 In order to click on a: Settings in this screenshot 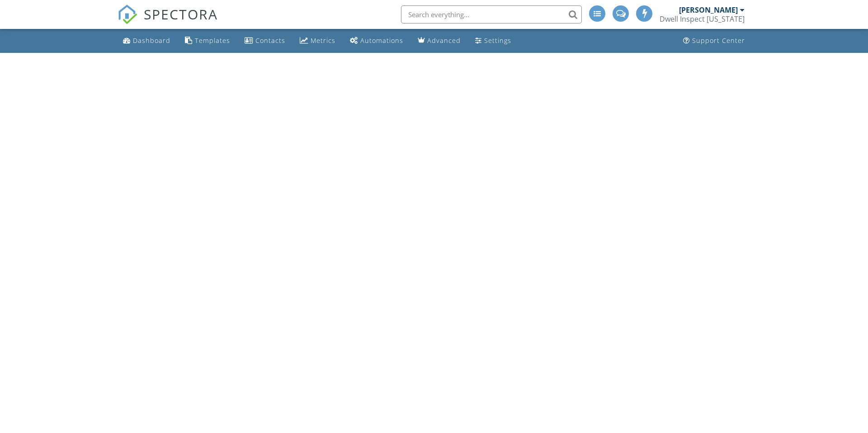, I will do `click(493, 41)`.